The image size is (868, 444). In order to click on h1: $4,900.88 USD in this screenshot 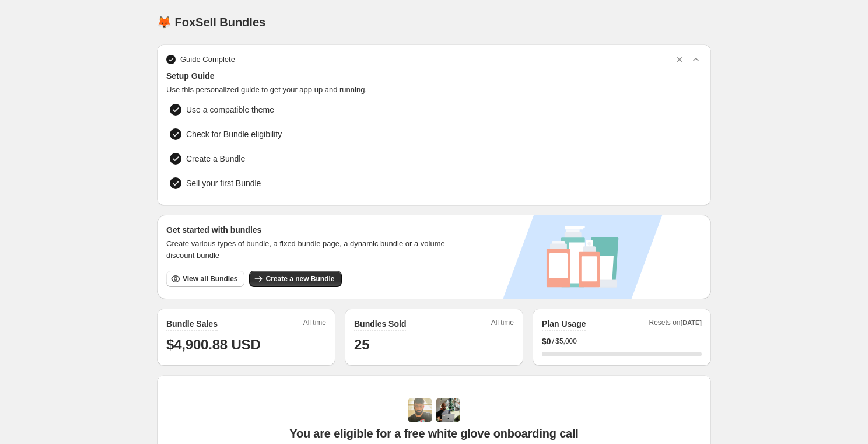, I will do `click(247, 345)`.